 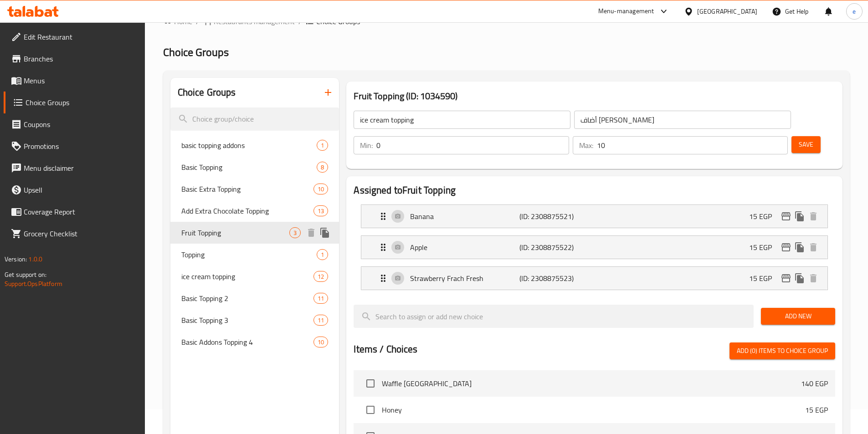 What do you see at coordinates (255, 342) in the screenshot?
I see `div: Basic Addons Topping 410` at bounding box center [255, 342].